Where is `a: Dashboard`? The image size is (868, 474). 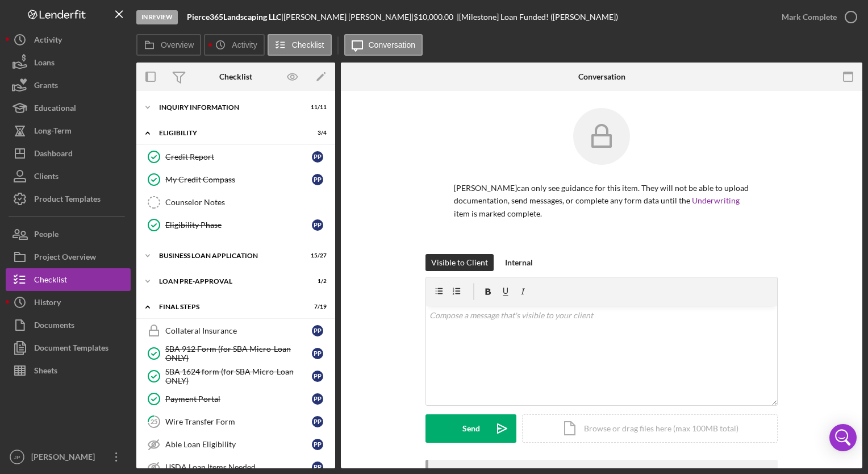
a: Dashboard is located at coordinates (68, 154).